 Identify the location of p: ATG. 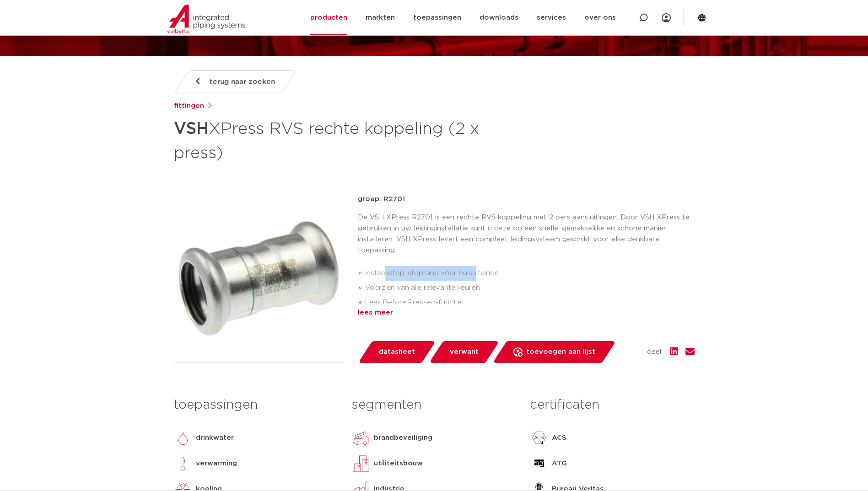
(559, 464).